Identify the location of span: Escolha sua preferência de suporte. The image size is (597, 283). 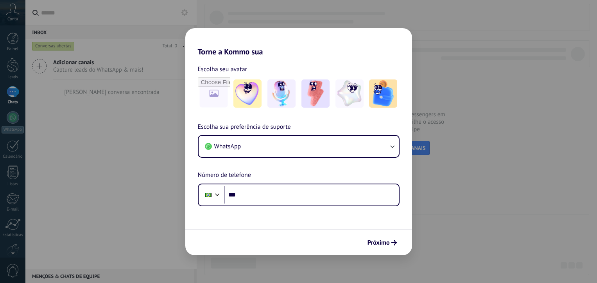
(244, 127).